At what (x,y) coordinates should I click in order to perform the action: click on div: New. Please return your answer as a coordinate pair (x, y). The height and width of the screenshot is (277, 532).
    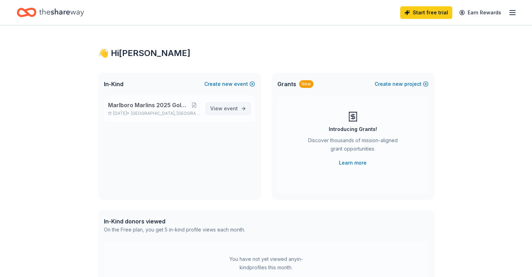
    Looking at the image, I should click on (306, 84).